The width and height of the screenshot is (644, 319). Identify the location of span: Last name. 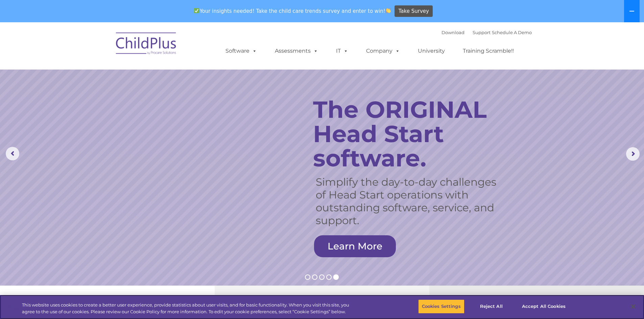
(104, 47).